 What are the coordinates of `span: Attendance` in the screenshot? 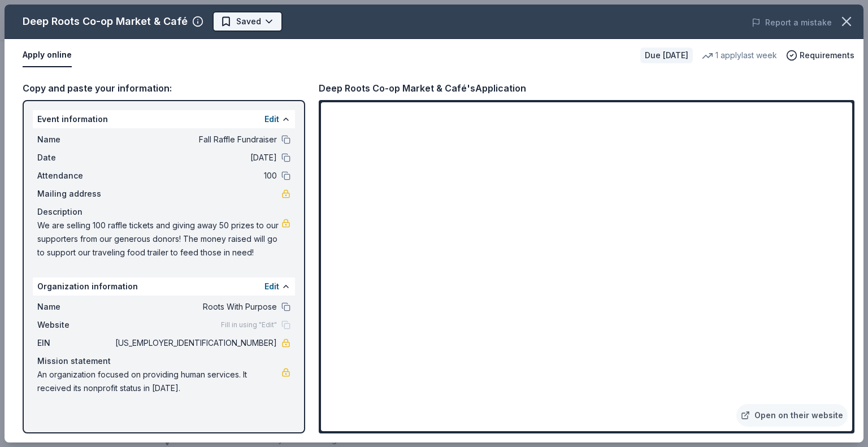 It's located at (75, 176).